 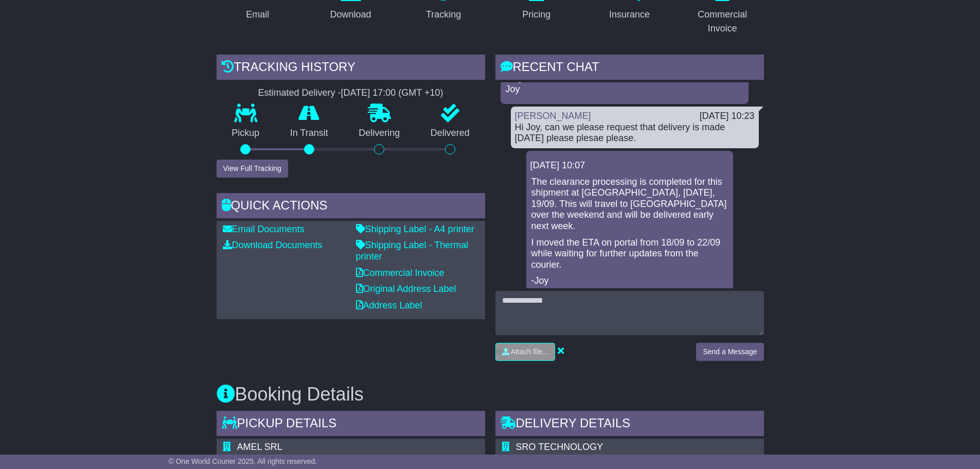 What do you see at coordinates (260, 447) in the screenshot?
I see `span: AMEL SRL` at bounding box center [260, 447].